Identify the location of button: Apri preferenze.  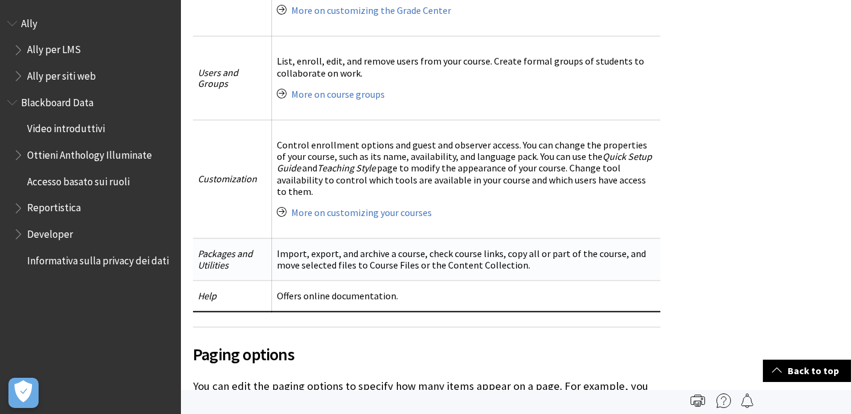
(24, 393).